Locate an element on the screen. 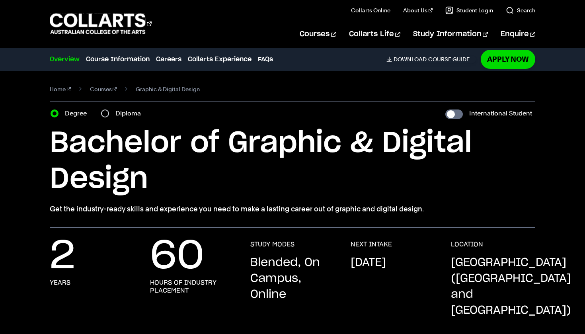  a: About Us is located at coordinates (418, 10).